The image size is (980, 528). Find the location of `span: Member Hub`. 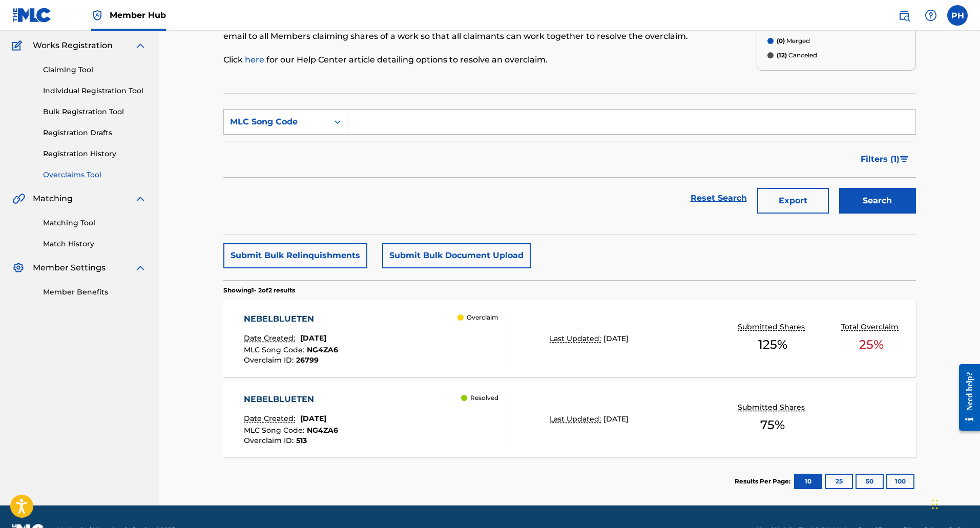

span: Member Hub is located at coordinates (138, 15).